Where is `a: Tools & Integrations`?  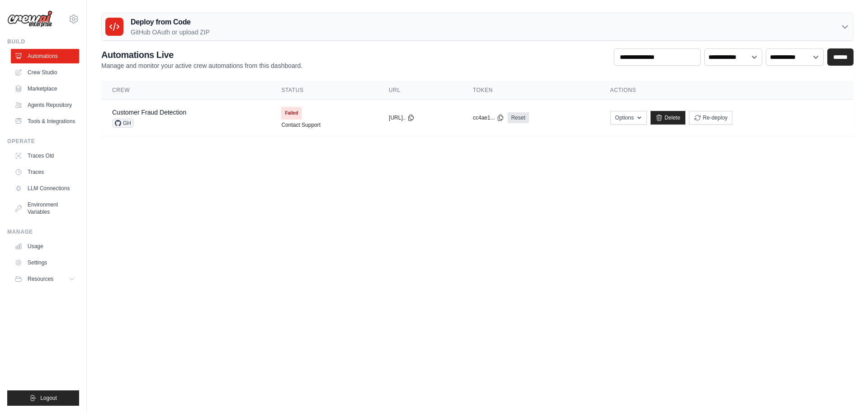
a: Tools & Integrations is located at coordinates (45, 121).